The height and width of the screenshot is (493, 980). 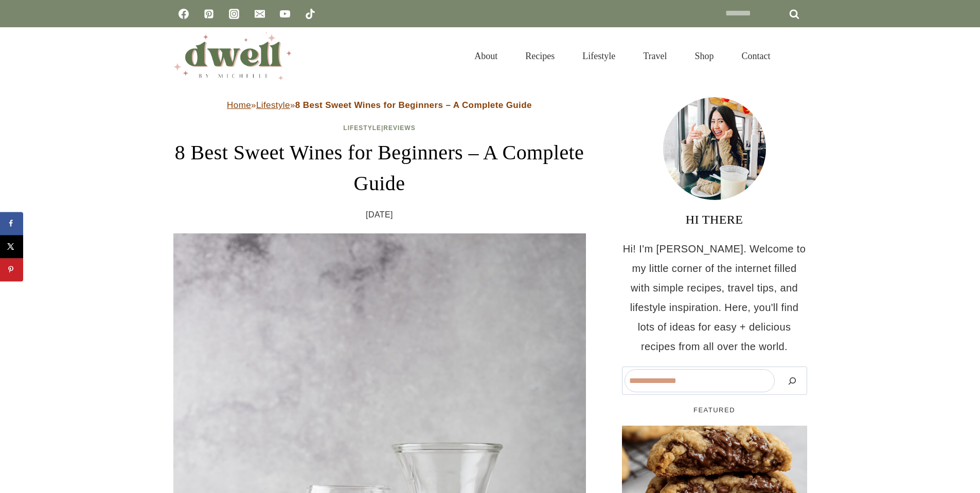 I want to click on a: Facebook, so click(x=184, y=14).